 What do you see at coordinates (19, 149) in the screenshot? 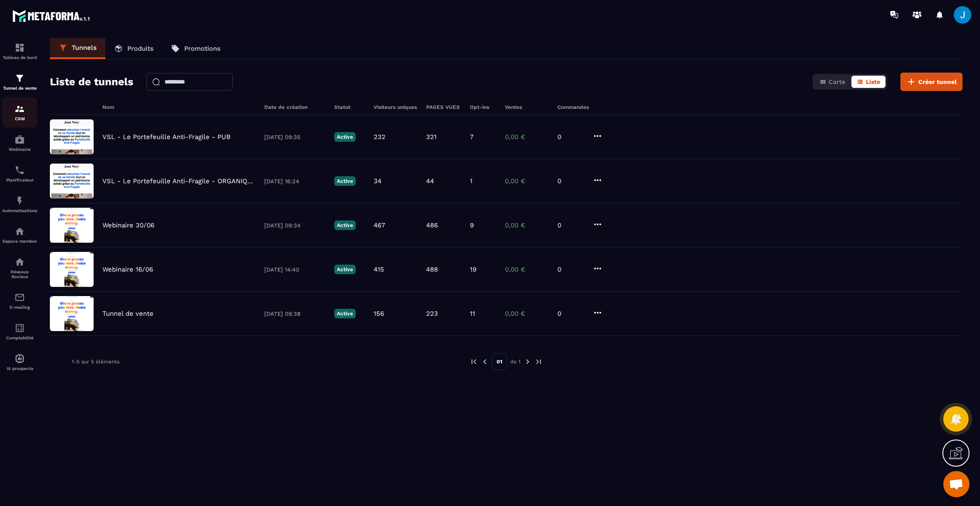
I see `p: Webinaire` at bounding box center [19, 149].